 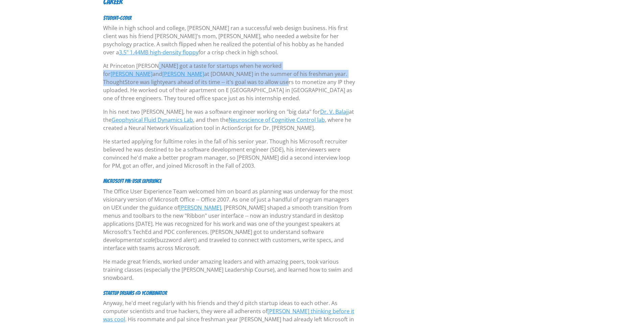 What do you see at coordinates (229, 181) in the screenshot?
I see `h6: MICROSOFT PM: USER EXPERIENCE` at bounding box center [229, 181].